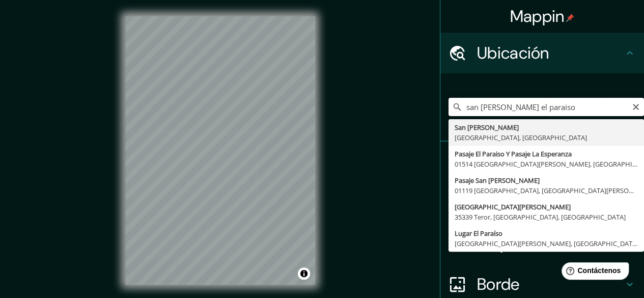  Describe the element at coordinates (479, 234) in the screenshot. I see `font: Lugar El Paraíso` at that location.